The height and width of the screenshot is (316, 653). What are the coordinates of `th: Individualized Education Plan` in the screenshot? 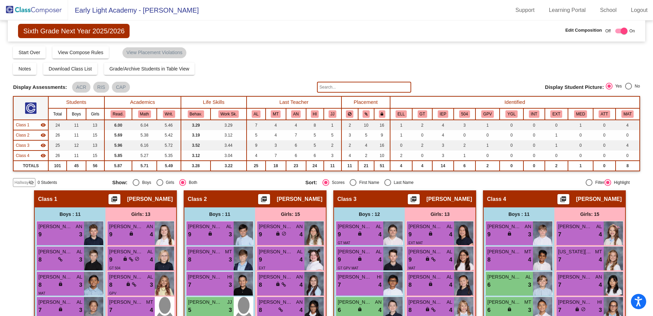 It's located at (443, 114).